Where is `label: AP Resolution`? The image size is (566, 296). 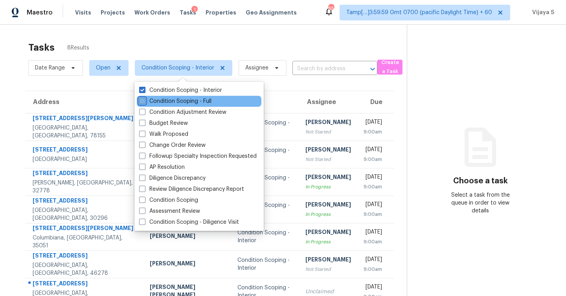
label: AP Resolution is located at coordinates (162, 167).